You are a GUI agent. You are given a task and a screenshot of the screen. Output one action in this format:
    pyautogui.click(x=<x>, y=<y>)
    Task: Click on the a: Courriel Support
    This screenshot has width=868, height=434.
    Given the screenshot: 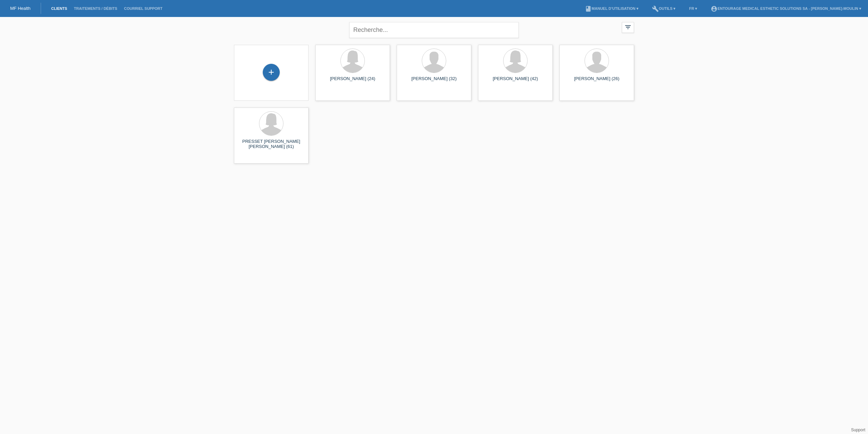 What is the action you would take?
    pyautogui.click(x=143, y=8)
    